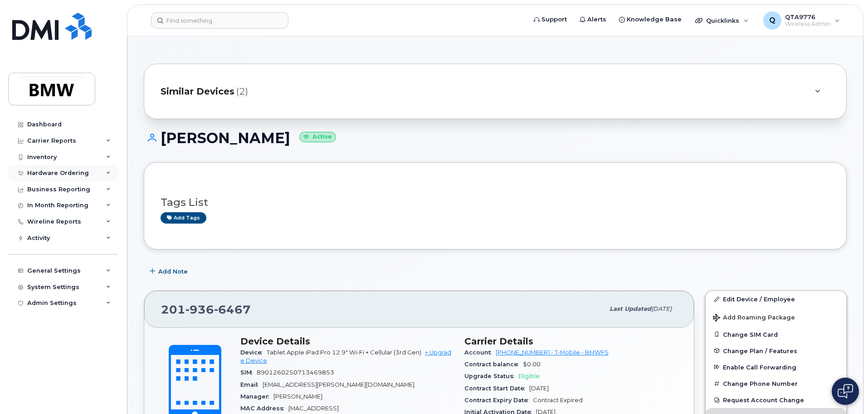 This screenshot has width=868, height=414. Describe the element at coordinates (344, 352) in the screenshot. I see `span: Tablet Apple iPad Pro 12.9" Wi-Fi + Cellular (3rd Gen)` at that location.